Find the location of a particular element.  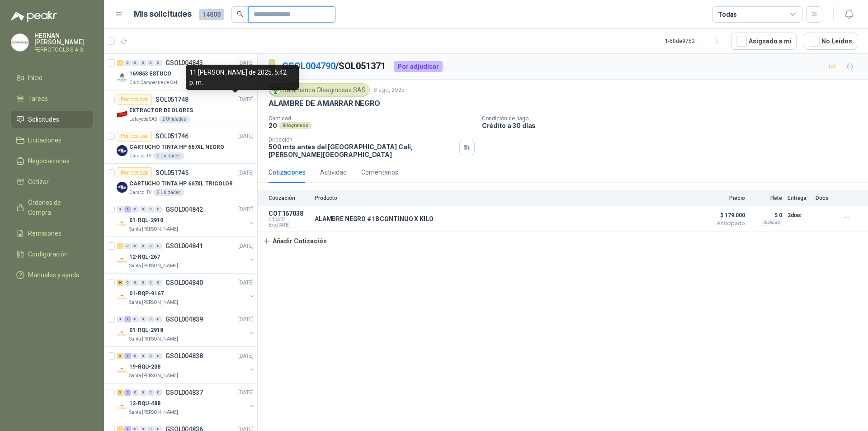

a: Configuración is located at coordinates (52, 254).